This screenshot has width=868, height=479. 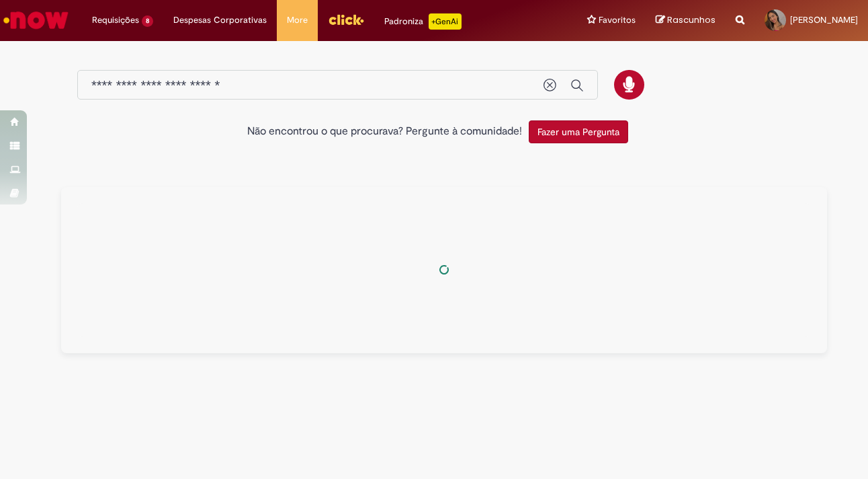 What do you see at coordinates (346, 20) in the screenshot?
I see `img: click_logo_yellow_360x200.png` at bounding box center [346, 20].